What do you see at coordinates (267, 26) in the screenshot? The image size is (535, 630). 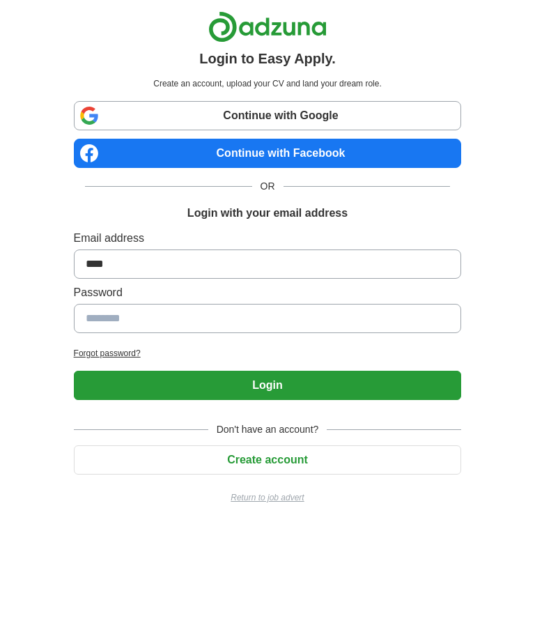 I see `img: Adzuna logo` at bounding box center [267, 26].